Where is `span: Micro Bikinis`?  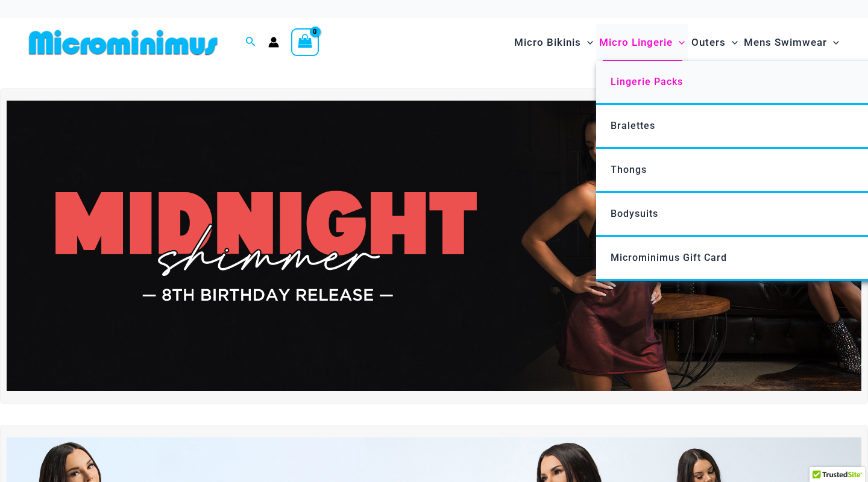 span: Micro Bikinis is located at coordinates (547, 42).